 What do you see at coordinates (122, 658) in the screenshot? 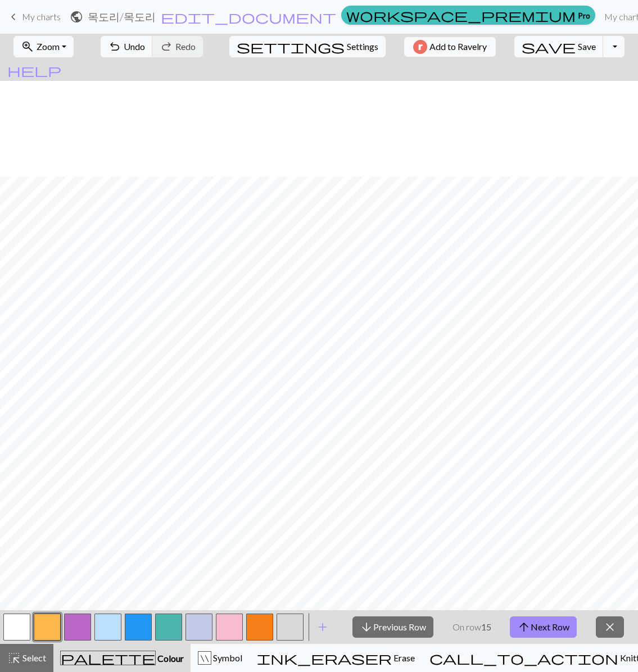
I see `button: Colour` at bounding box center [122, 658].